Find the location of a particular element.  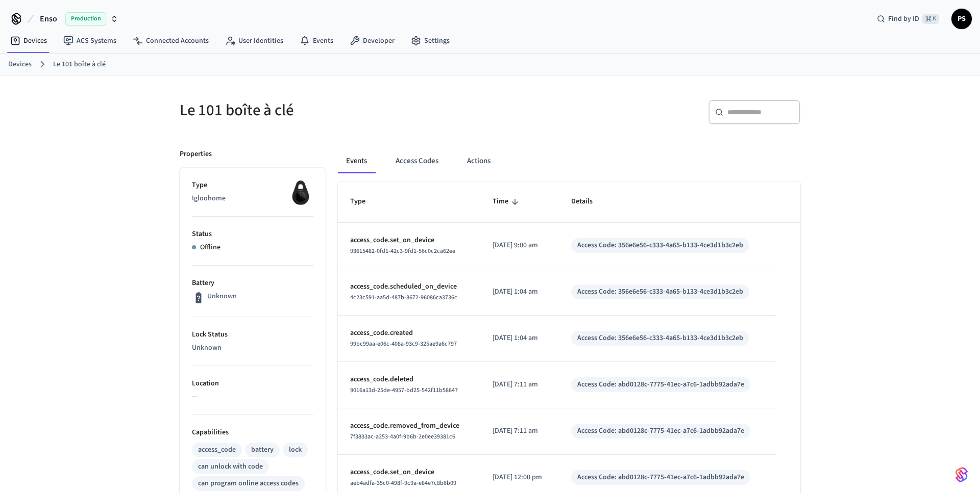

div: access_code is located at coordinates (217, 450).